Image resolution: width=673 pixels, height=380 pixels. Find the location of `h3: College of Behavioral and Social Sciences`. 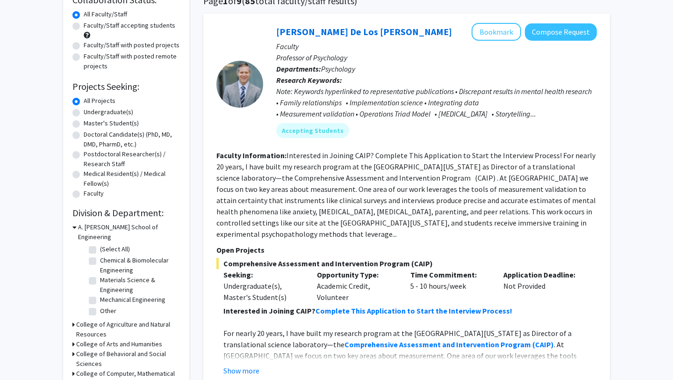

h3: College of Behavioral and Social Sciences is located at coordinates (128, 358).